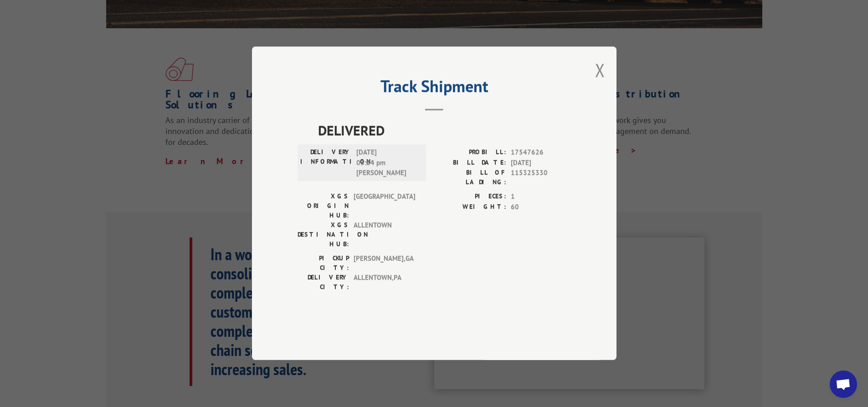  Describe the element at coordinates (470, 152) in the screenshot. I see `label: PROBILL:` at that location.